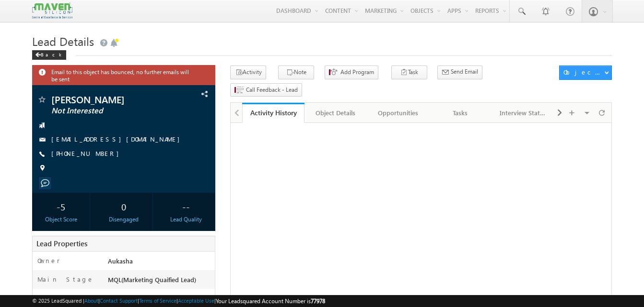  What do you see at coordinates (124, 219) in the screenshot?
I see `div: Disengaged` at bounding box center [124, 219].